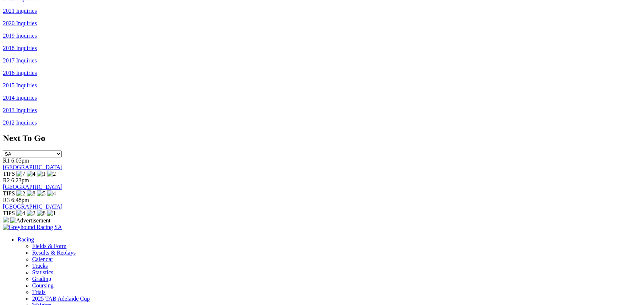 The height and width of the screenshot is (305, 644). What do you see at coordinates (322, 138) in the screenshot?
I see `h2: Next To Go` at bounding box center [322, 138].